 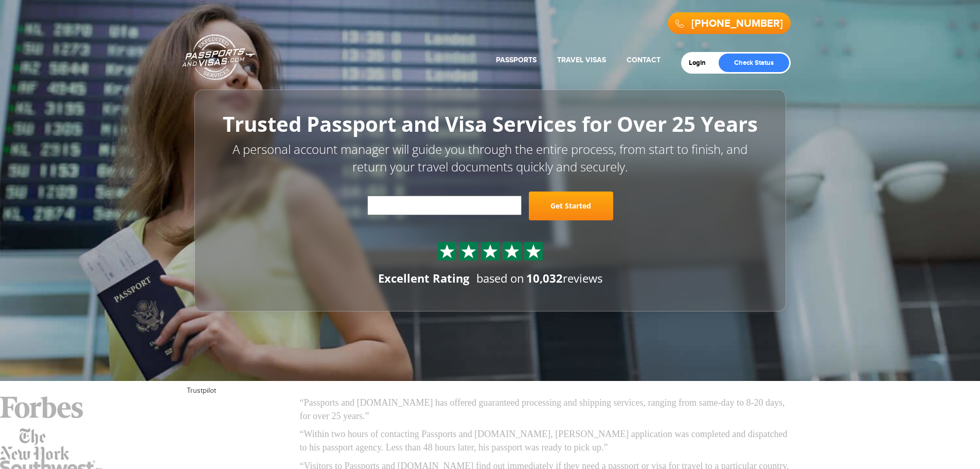 What do you see at coordinates (644, 60) in the screenshot?
I see `a: Contact` at bounding box center [644, 60].